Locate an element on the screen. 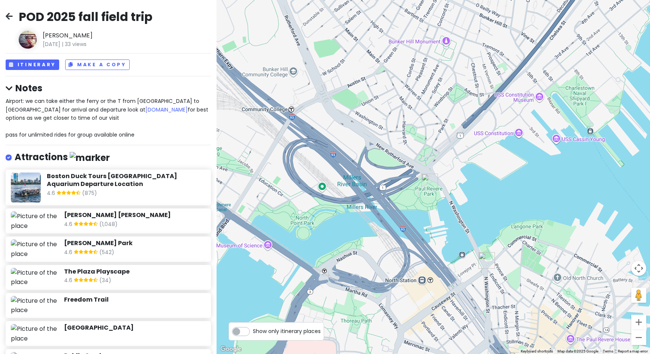 The width and height of the screenshot is (650, 354). span: (875) is located at coordinates (90, 194).